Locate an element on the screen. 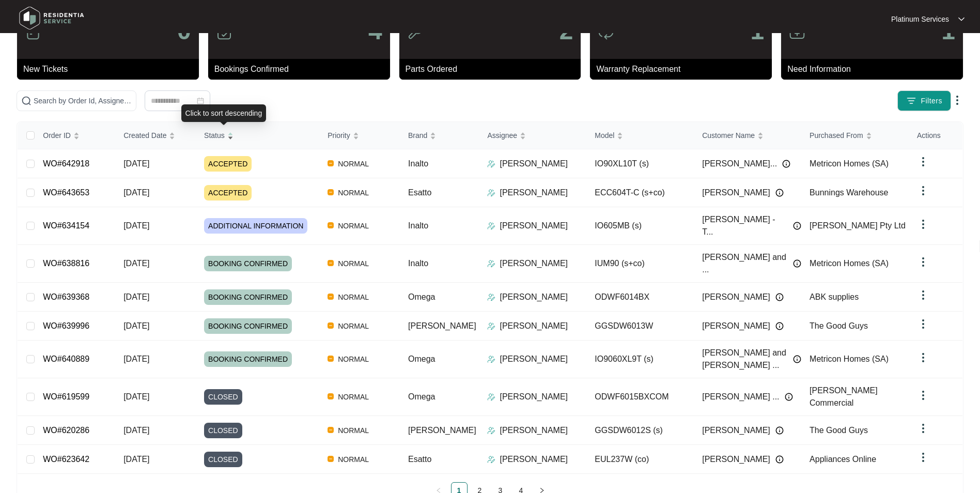  th: Purchased From is located at coordinates (855, 135).